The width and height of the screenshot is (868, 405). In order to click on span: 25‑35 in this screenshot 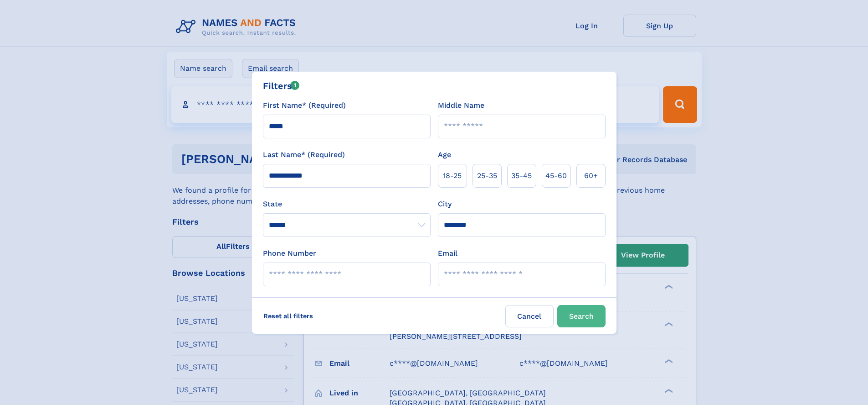, I will do `click(487, 176)`.